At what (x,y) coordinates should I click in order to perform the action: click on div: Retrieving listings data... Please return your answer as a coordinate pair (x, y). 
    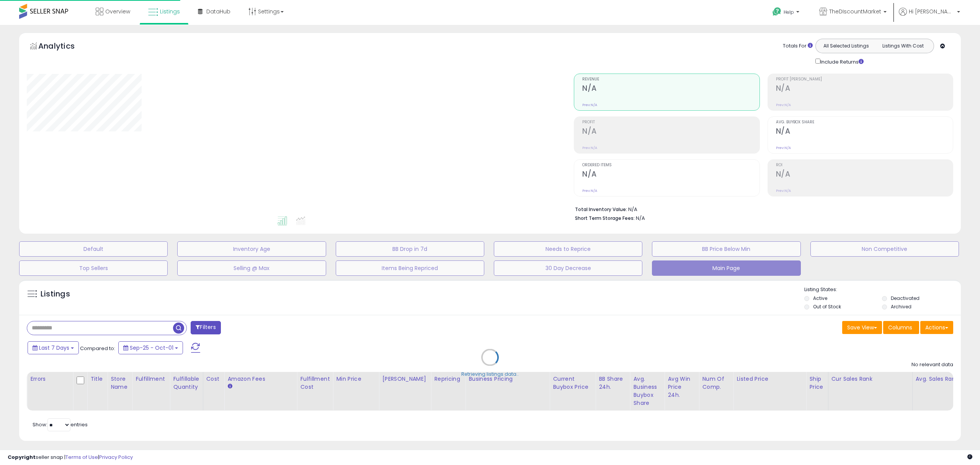
    Looking at the image, I should click on (490, 374).